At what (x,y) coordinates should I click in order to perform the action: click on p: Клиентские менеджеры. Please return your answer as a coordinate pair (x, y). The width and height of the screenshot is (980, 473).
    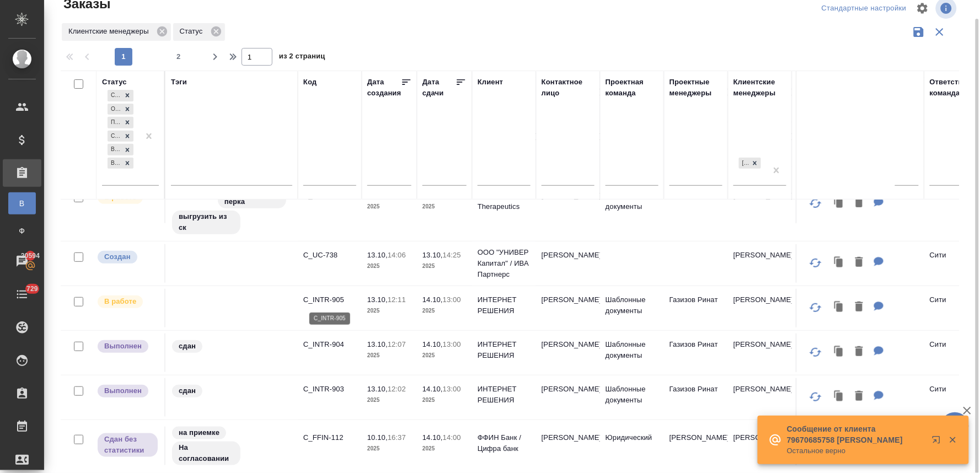
    Looking at the image, I should click on (110, 32).